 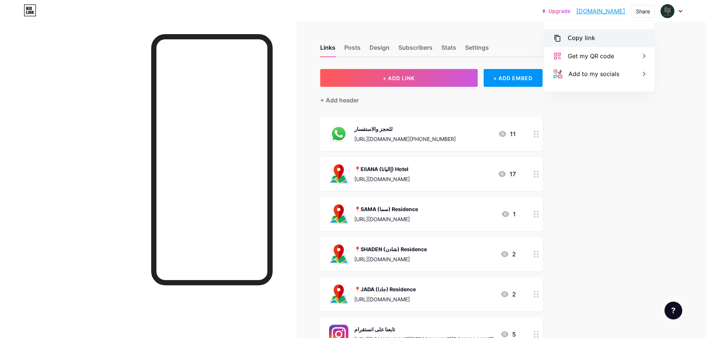 I want to click on div: Design, so click(x=379, y=50).